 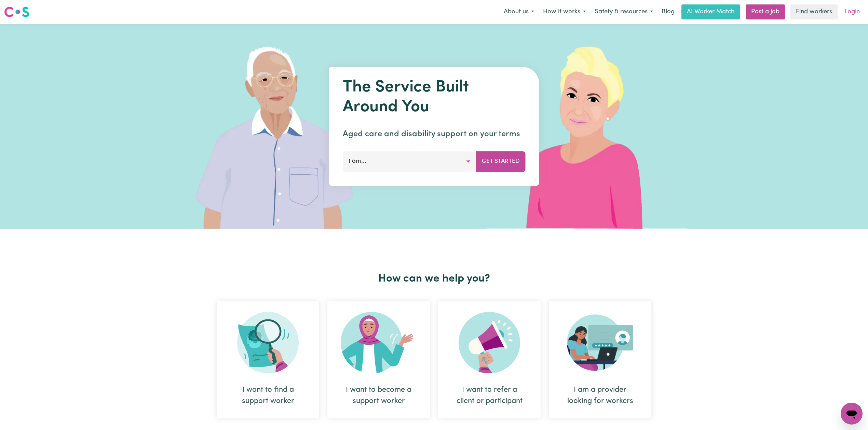 What do you see at coordinates (434, 134) in the screenshot?
I see `p: Aged care and disability support on your terms` at bounding box center [434, 134].